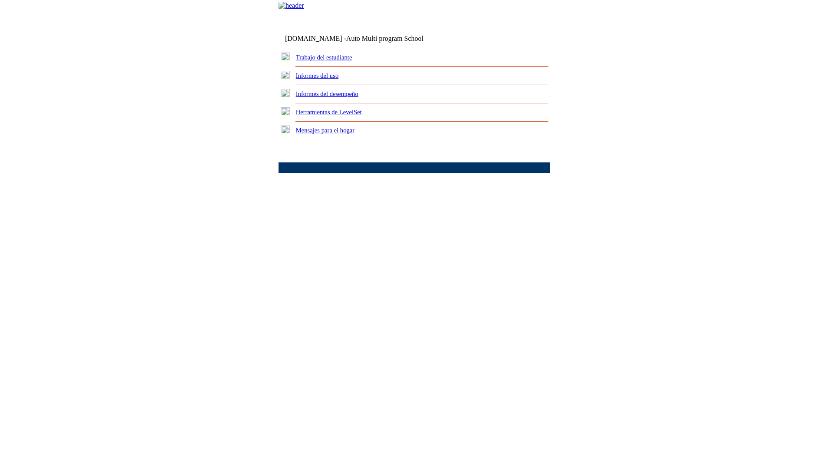 The height and width of the screenshot is (469, 833). What do you see at coordinates (291, 6) in the screenshot?
I see `img: header` at bounding box center [291, 6].